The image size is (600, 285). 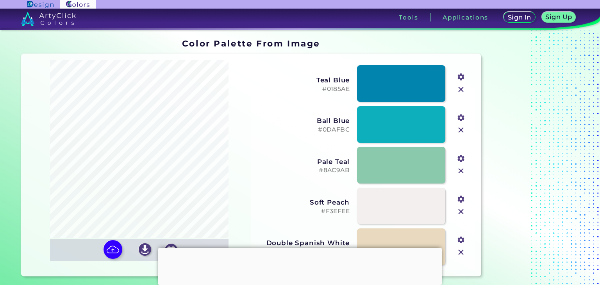 I want to click on img: logo_artyclick_colors_white.svg, so click(x=48, y=19).